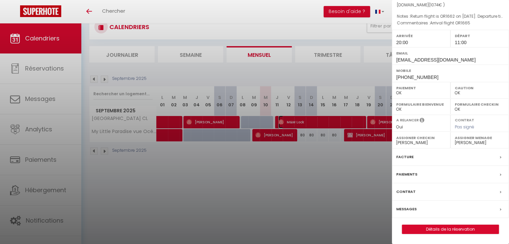 This screenshot has width=509, height=244. I want to click on label: Facture, so click(405, 157).